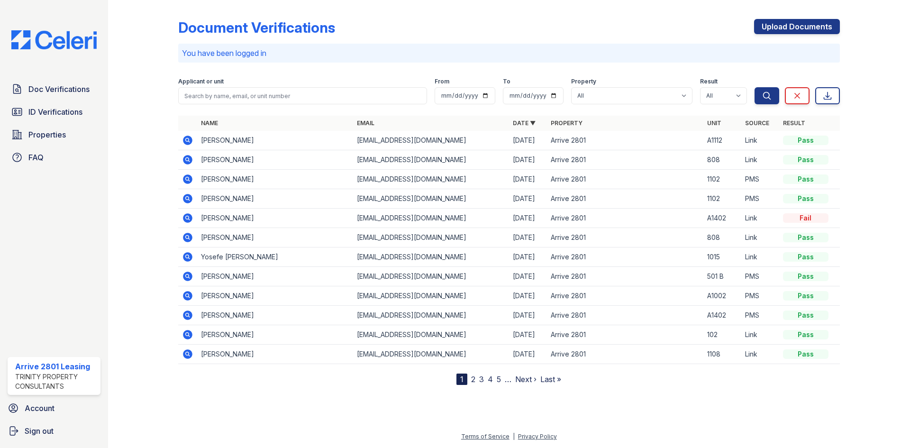  Describe the element at coordinates (794, 123) in the screenshot. I see `a: Result` at that location.